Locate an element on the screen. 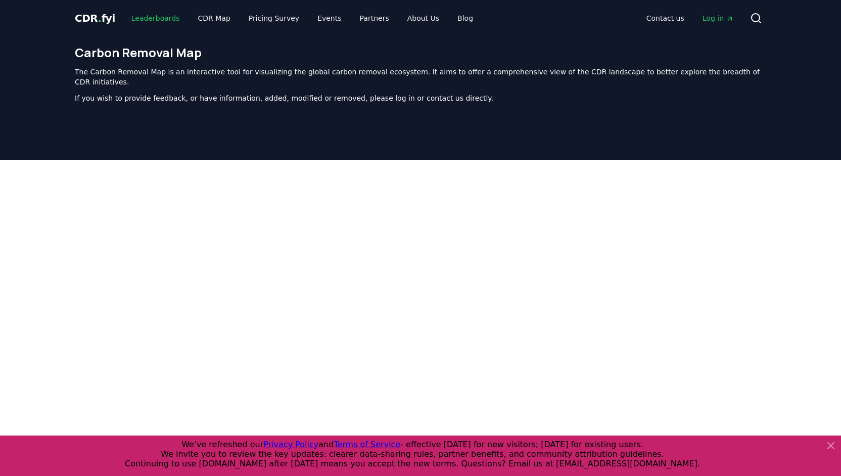  a: CDR Map is located at coordinates (214, 18).